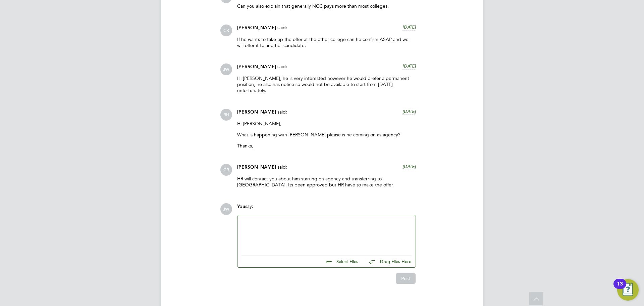  What do you see at coordinates (405, 278) in the screenshot?
I see `button: Post` at bounding box center [405, 278].